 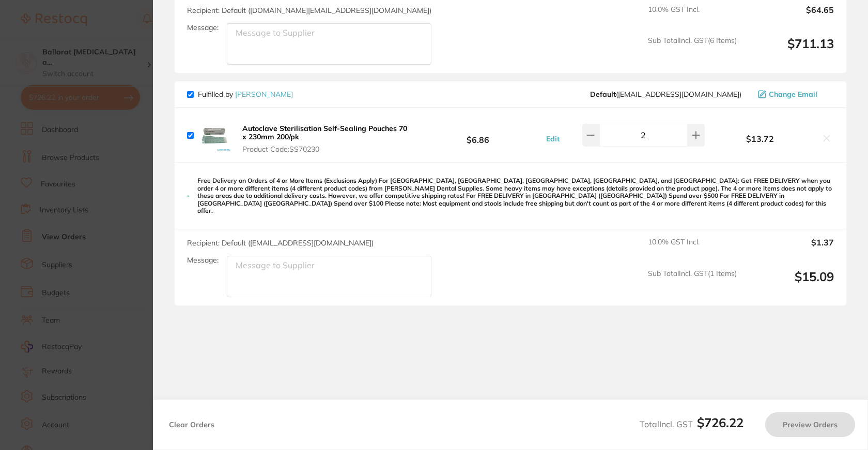 What do you see at coordinates (326, 149) in the screenshot?
I see `span: Product Code: SS70230` at bounding box center [326, 149].